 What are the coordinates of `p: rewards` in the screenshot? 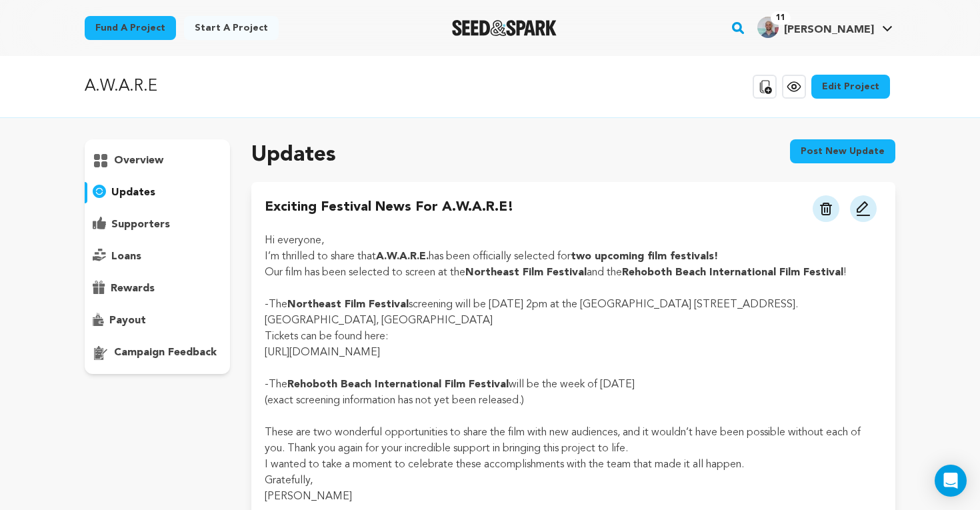 It's located at (133, 289).